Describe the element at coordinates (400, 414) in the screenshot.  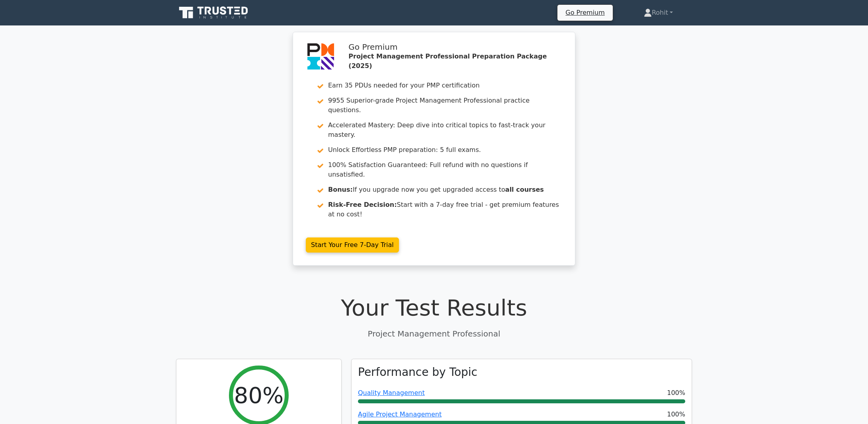
I see `a: Agile Project Management` at that location.